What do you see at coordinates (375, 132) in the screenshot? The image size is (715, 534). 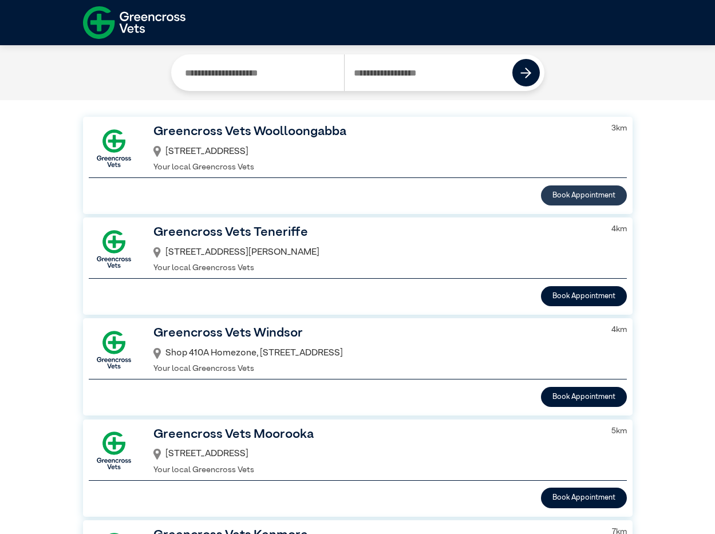 I see `h3: Greencross Vets Woolloongabba` at bounding box center [375, 132].